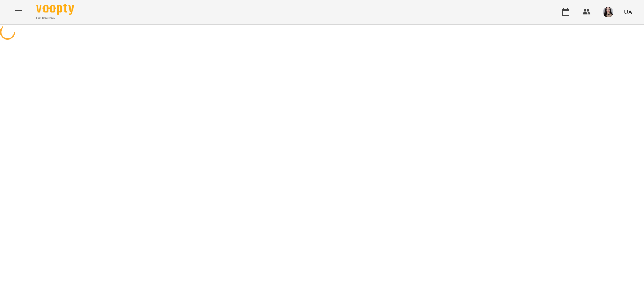 Image resolution: width=644 pixels, height=306 pixels. Describe the element at coordinates (18, 12) in the screenshot. I see `button: Menu` at that location.